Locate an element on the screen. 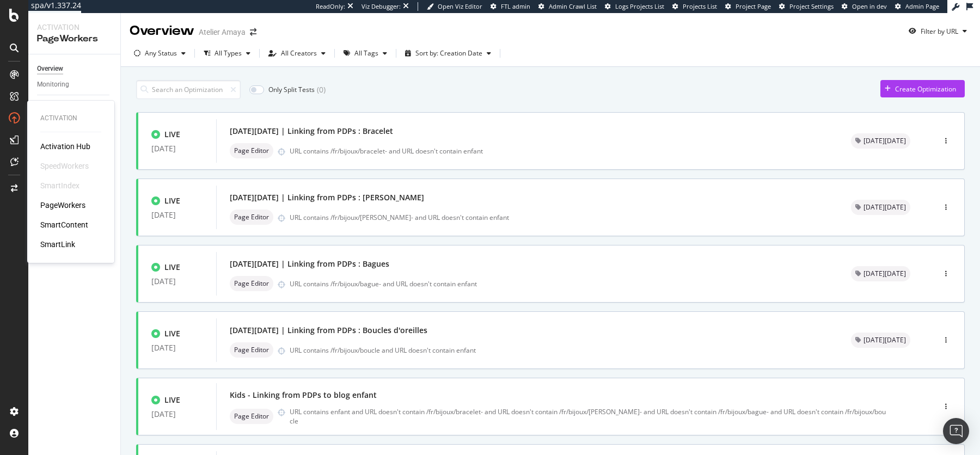 This screenshot has height=455, width=980. div: Monitoring is located at coordinates (53, 84).